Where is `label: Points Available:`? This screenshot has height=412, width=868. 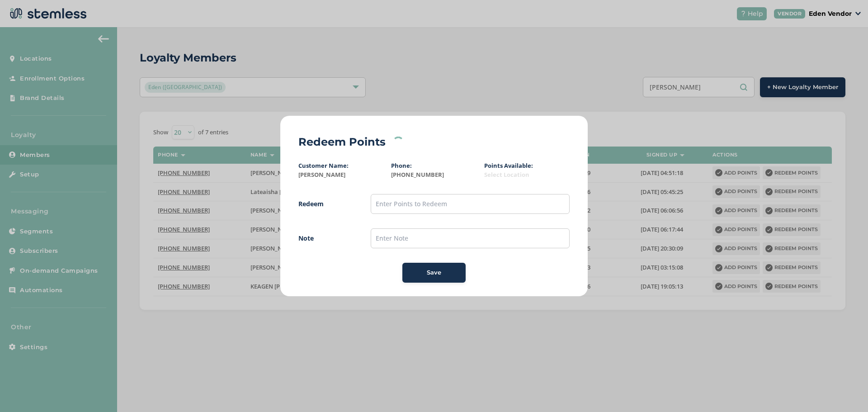 label: Points Available: is located at coordinates (509, 165).